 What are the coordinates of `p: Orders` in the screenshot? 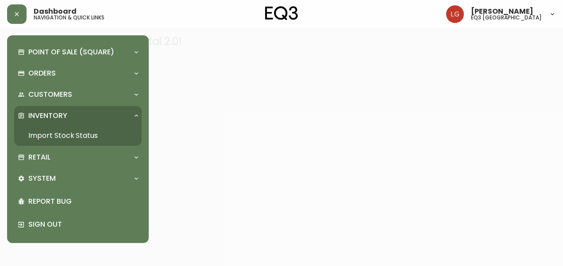 It's located at (42, 73).